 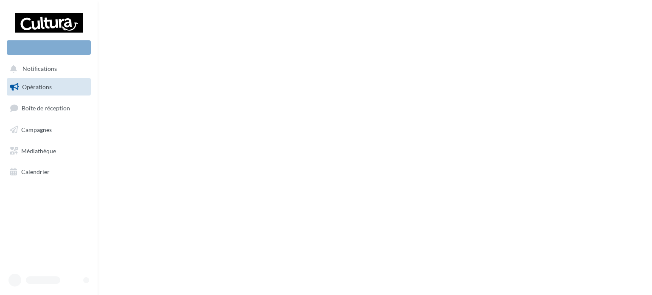 What do you see at coordinates (37, 130) in the screenshot?
I see `span: Campagnes` at bounding box center [37, 130].